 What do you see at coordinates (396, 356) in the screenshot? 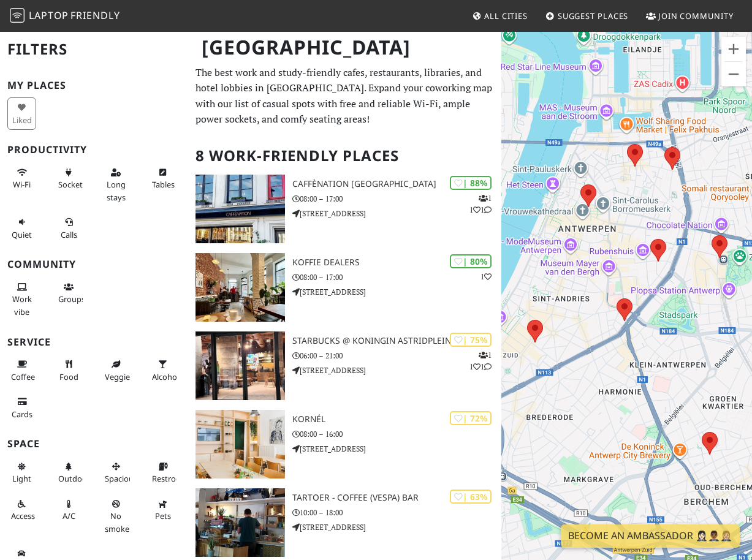
I see `p: 06:00 – 21:00` at bounding box center [396, 356].